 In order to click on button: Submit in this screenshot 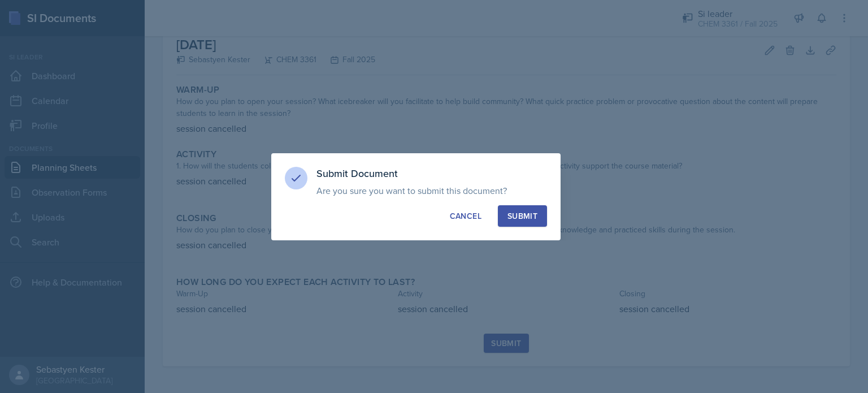, I will do `click(523, 216)`.